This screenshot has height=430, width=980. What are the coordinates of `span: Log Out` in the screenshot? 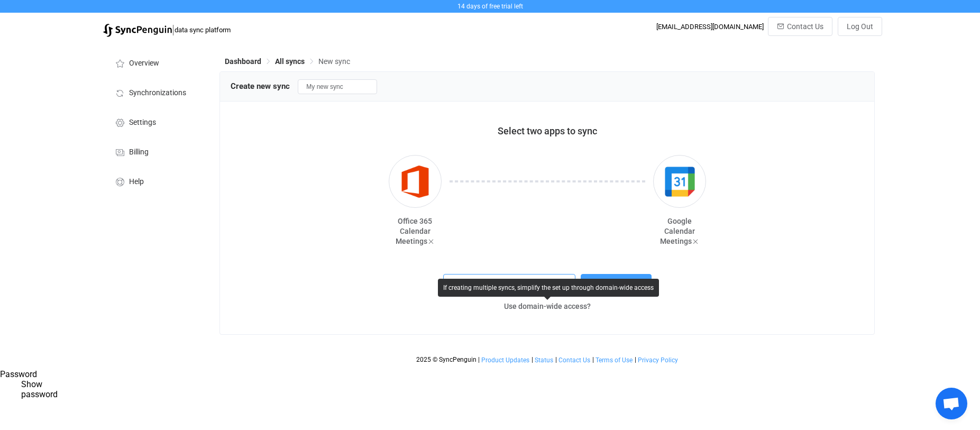 It's located at (860, 27).